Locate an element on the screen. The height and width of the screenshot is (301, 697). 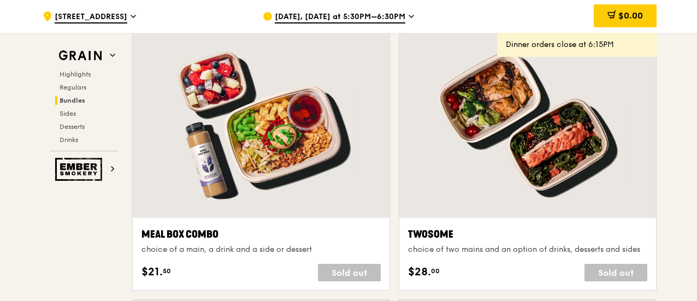
span: 00 is located at coordinates (435, 271).